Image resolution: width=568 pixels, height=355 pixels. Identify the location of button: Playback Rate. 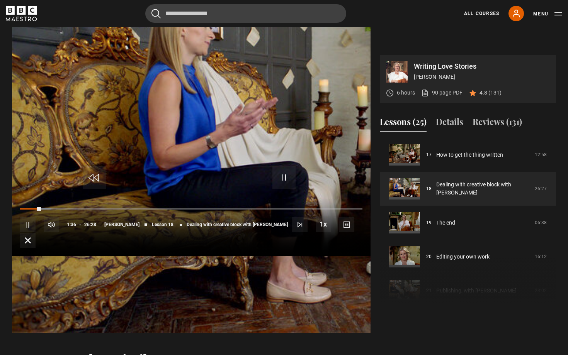
(323, 224).